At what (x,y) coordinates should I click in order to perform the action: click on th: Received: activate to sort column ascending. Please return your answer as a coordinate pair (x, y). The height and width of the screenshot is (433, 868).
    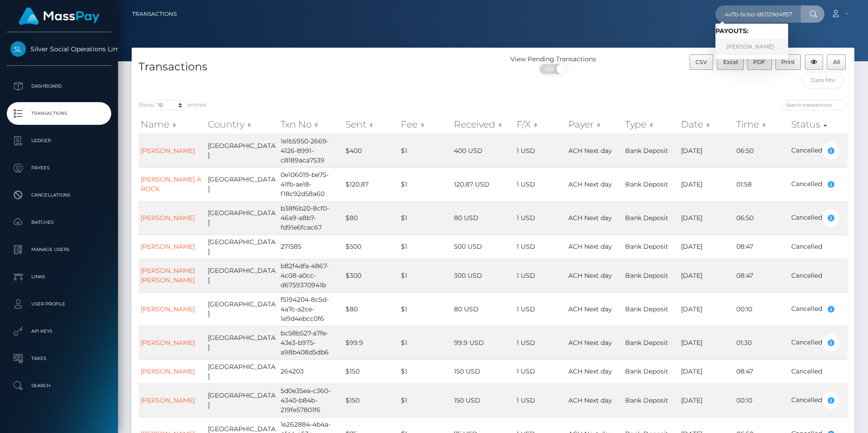
    Looking at the image, I should click on (483, 125).